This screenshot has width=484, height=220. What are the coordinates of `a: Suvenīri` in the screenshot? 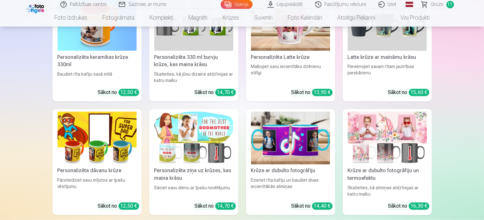 It's located at (263, 18).